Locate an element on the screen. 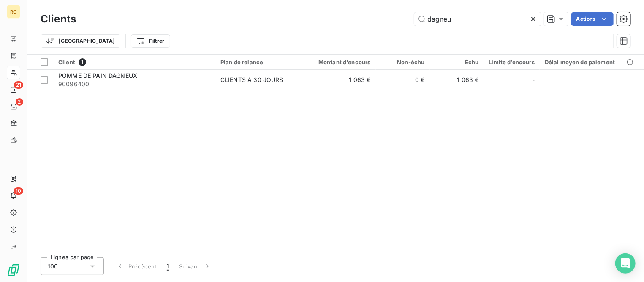 Image resolution: width=644 pixels, height=282 pixels. div: Montant d'encours is located at coordinates (340, 62).